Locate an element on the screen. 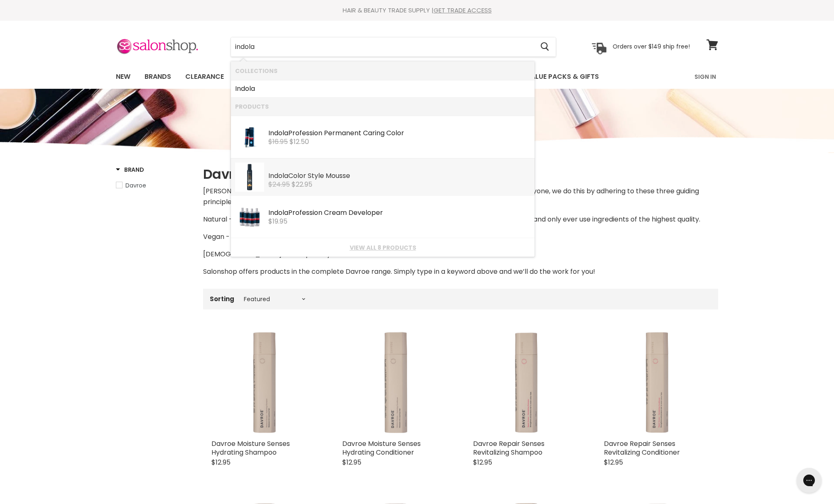  img: Davroe Moisture Senses Hydrating Shampoo is located at coordinates (264, 382).